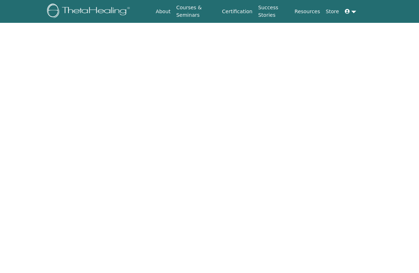 This screenshot has height=273, width=419. Describe the element at coordinates (196, 11) in the screenshot. I see `a: Courses & Seminars` at that location.